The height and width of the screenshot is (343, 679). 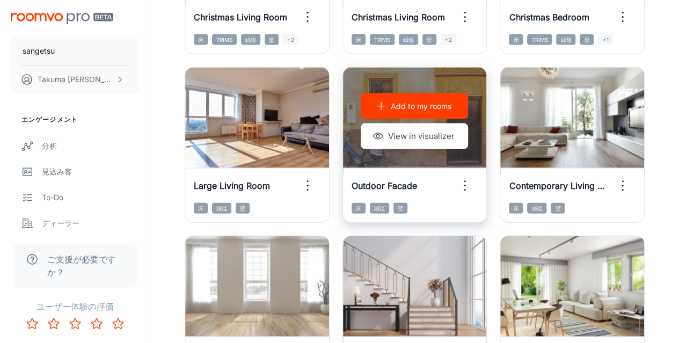 I want to click on h6: Large Living Room, so click(x=232, y=186).